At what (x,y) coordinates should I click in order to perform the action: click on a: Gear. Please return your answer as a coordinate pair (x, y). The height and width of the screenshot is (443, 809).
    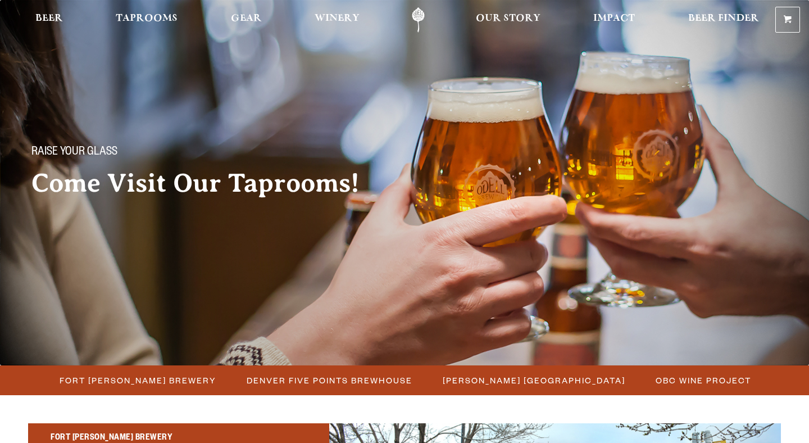
    Looking at the image, I should click on (246, 20).